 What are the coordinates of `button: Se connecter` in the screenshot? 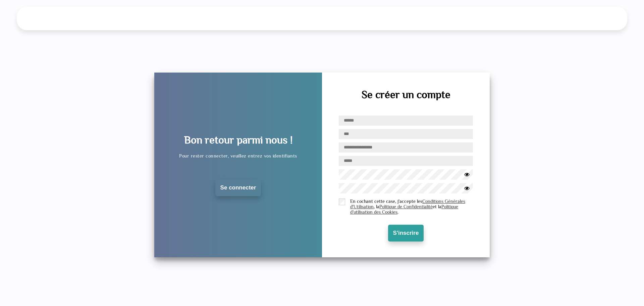 It's located at (238, 187).